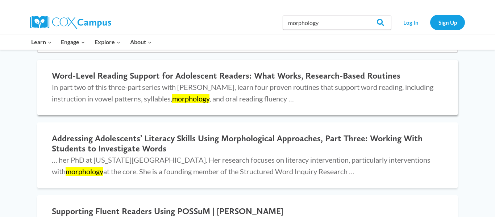 This screenshot has width=495, height=217. What do you see at coordinates (247, 76) in the screenshot?
I see `h2: Word-Level Reading Support for Adolescent Readers: What Works, Research-Based Routines` at bounding box center [247, 76].